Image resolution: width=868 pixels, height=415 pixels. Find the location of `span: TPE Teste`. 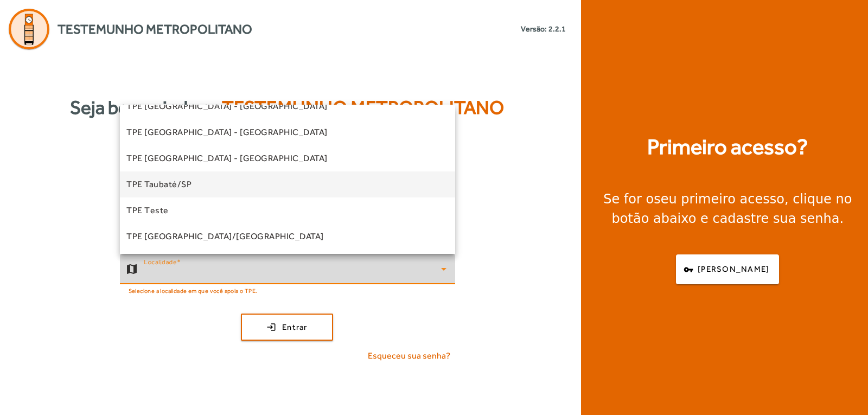

span: TPE Teste is located at coordinates (148, 211).